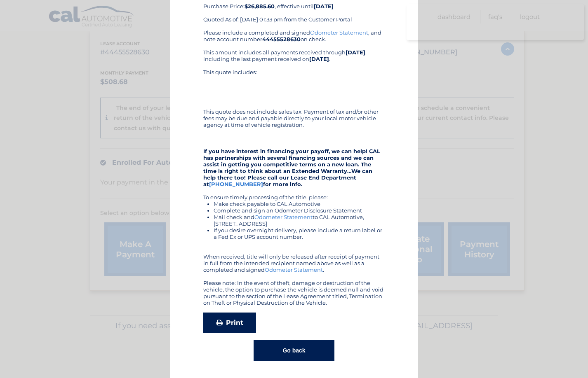  Describe the element at coordinates (281, 39) in the screenshot. I see `b: 44455528630` at that location.